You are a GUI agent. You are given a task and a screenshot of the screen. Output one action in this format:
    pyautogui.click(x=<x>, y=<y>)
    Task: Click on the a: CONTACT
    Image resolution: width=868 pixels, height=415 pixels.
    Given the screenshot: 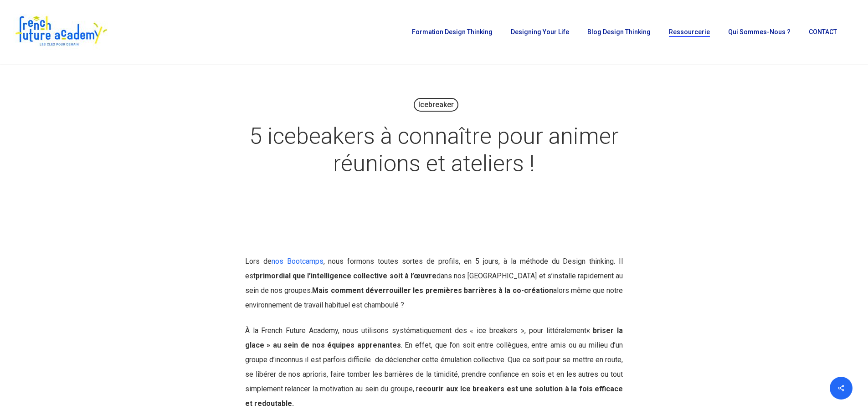 What is the action you would take?
    pyautogui.click(x=823, y=32)
    